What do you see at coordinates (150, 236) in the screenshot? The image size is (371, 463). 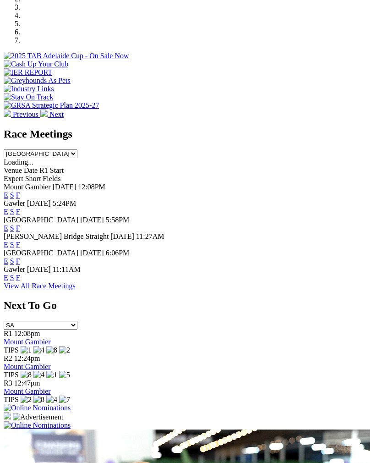 I see `span: 11:27AM` at bounding box center [150, 236].